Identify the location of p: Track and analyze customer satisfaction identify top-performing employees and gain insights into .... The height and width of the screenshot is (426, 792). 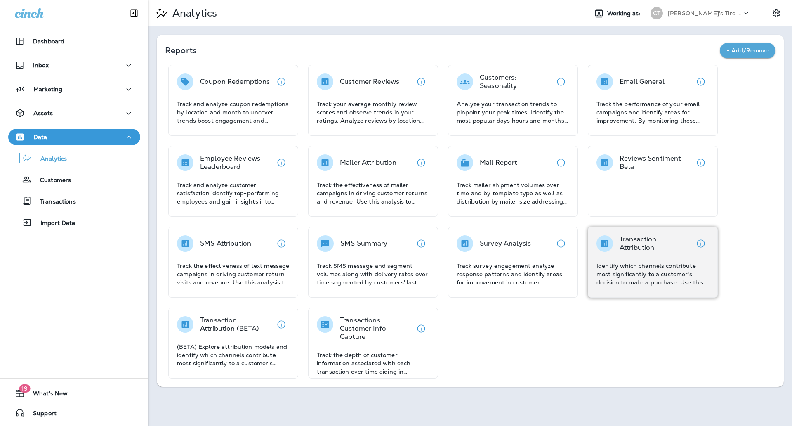
(233, 193).